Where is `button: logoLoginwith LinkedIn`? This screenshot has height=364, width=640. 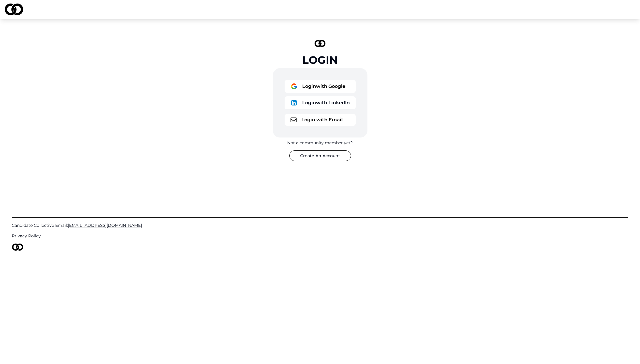 button: logoLoginwith LinkedIn is located at coordinates (320, 103).